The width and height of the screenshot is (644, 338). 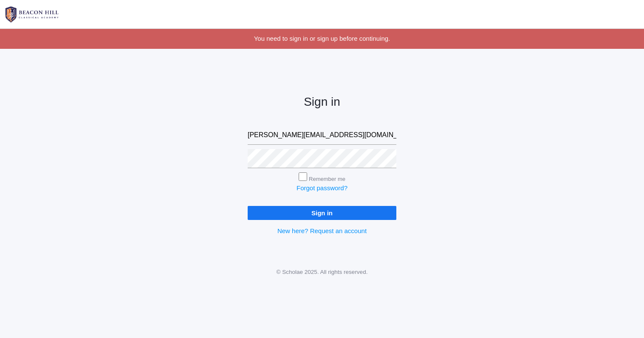 What do you see at coordinates (322, 231) in the screenshot?
I see `a: New here? Request an account` at bounding box center [322, 231].